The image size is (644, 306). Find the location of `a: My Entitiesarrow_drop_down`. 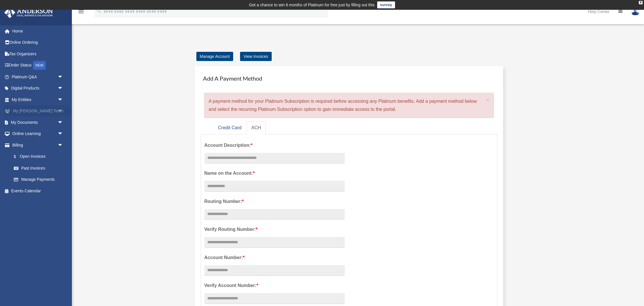

a: My Entitiesarrow_drop_down is located at coordinates (38, 100).